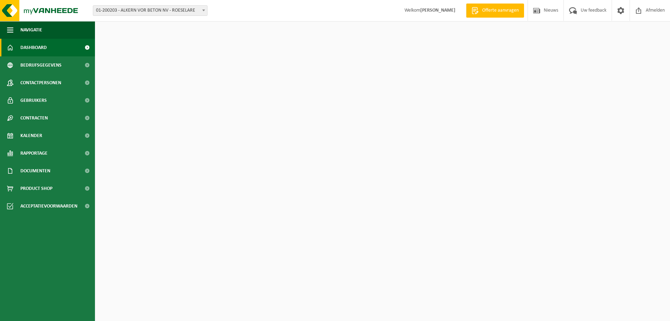 The width and height of the screenshot is (670, 321). What do you see at coordinates (31, 135) in the screenshot?
I see `span: Kalender` at bounding box center [31, 135].